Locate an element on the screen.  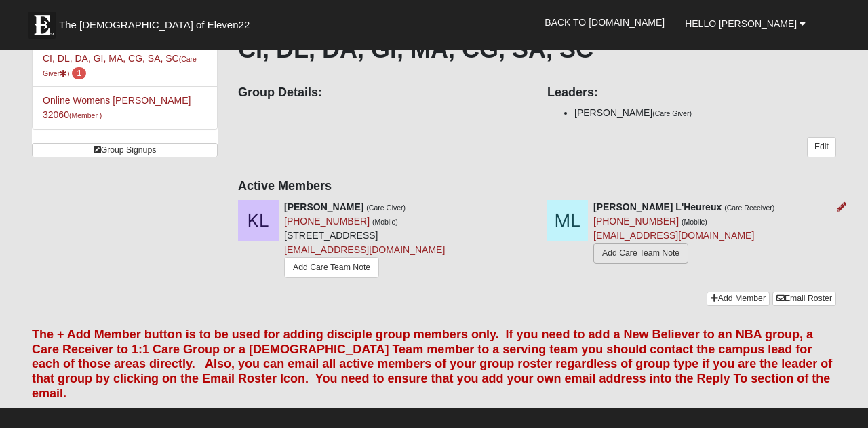
small: (Member ) is located at coordinates (86, 115).